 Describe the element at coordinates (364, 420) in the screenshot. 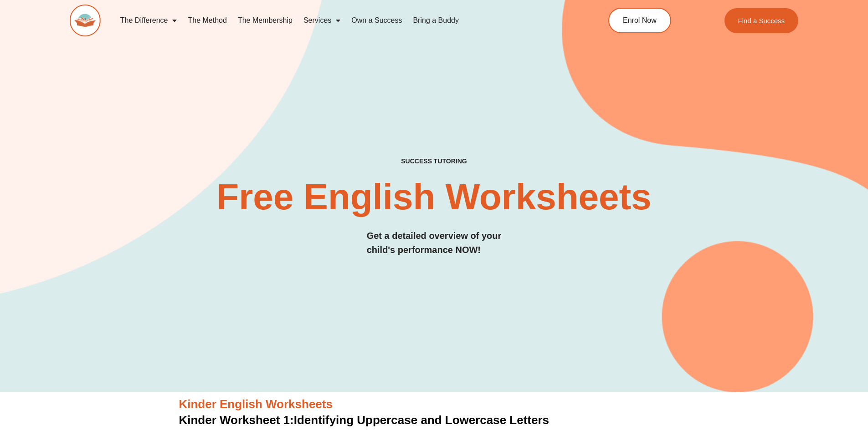

I see `a: Kinder Worksheet 1:Identifying Uppercase and Lowercase Letters` at that location.